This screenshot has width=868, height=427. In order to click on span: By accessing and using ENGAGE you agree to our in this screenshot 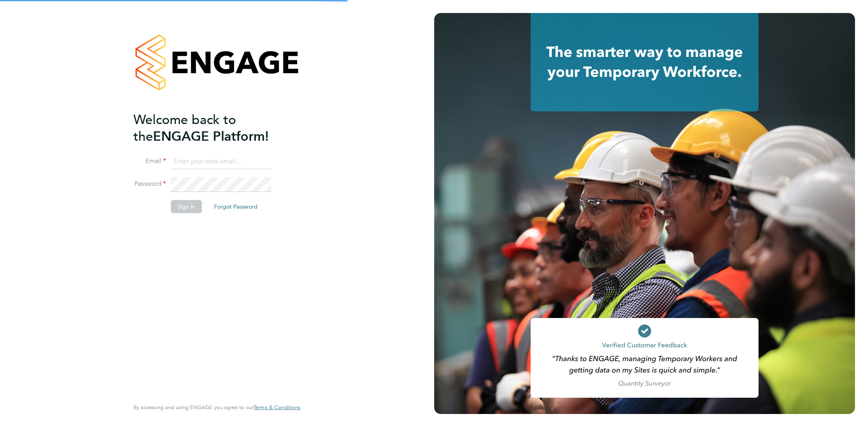, I will do `click(217, 407)`.